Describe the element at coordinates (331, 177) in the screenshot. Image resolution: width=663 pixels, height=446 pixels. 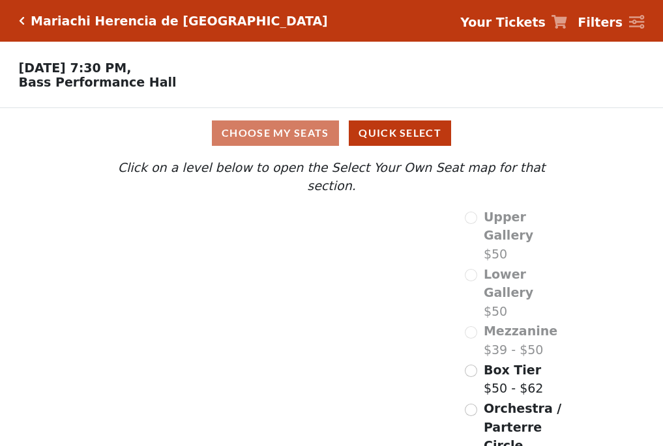
I see `p: Click on a level below to open the Select Your Own Seat map for that section.` at that location.